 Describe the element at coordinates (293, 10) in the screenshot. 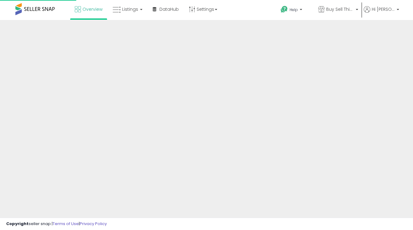

I see `span: Help` at that location.